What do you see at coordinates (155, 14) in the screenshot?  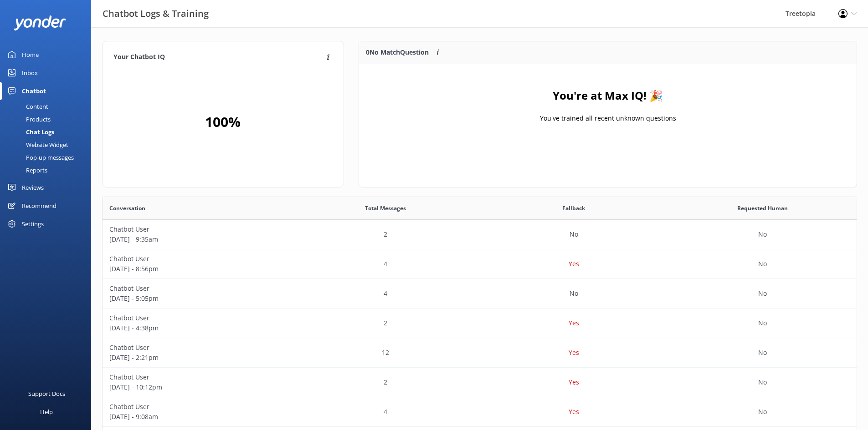 I see `h3: Chatbot Logs & Training` at bounding box center [155, 14].